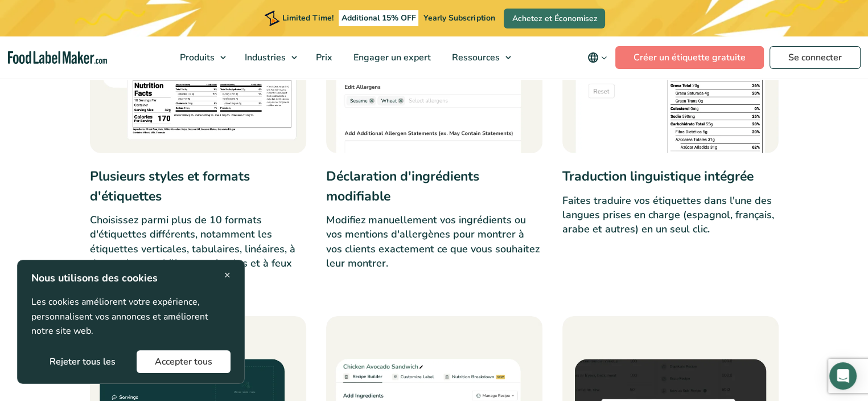  Describe the element at coordinates (459, 18) in the screenshot. I see `span: Yearly Subscription` at that location.